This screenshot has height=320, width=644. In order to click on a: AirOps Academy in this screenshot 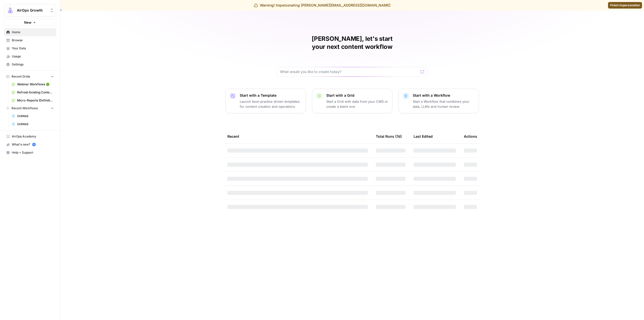, I will do `click(30, 137)`.